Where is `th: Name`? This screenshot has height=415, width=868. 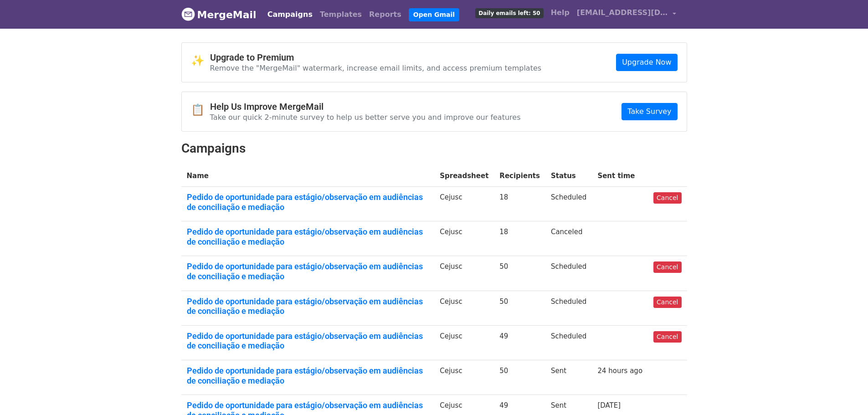 th: Name is located at coordinates (308, 176).